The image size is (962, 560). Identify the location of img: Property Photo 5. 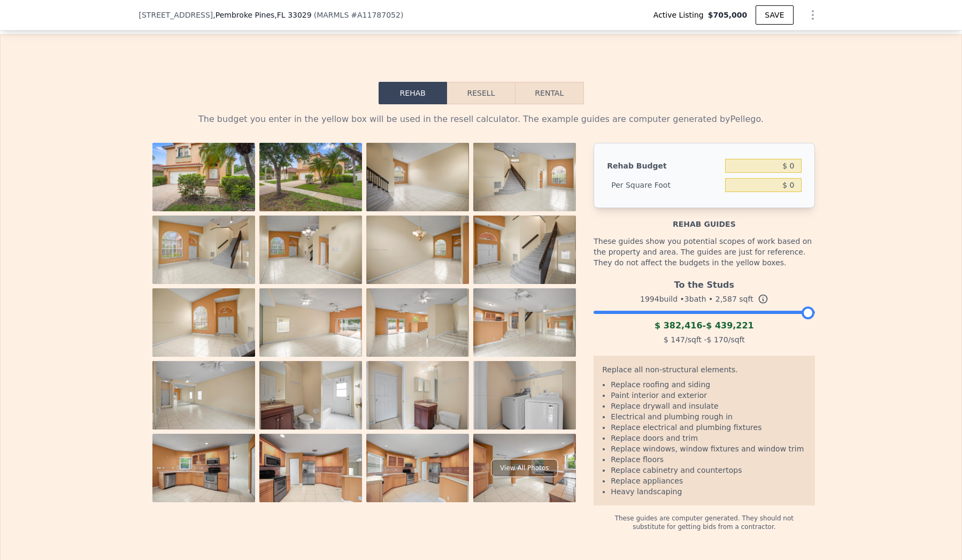
(204, 250).